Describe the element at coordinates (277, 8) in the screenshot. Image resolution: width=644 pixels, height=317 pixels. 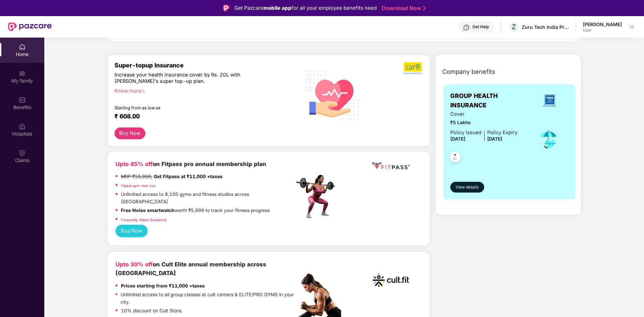
I see `strong: mobile app` at that location.